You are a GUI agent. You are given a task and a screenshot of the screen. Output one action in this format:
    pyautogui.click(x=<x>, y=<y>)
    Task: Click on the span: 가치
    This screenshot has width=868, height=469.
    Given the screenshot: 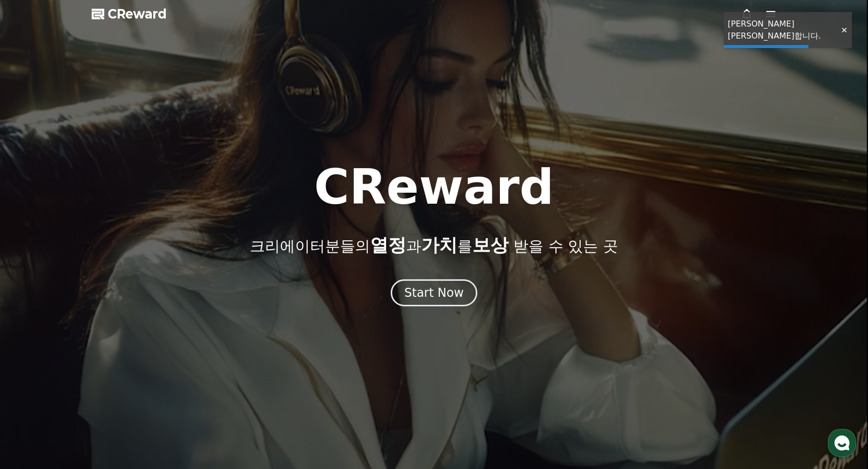 What is the action you would take?
    pyautogui.click(x=439, y=245)
    